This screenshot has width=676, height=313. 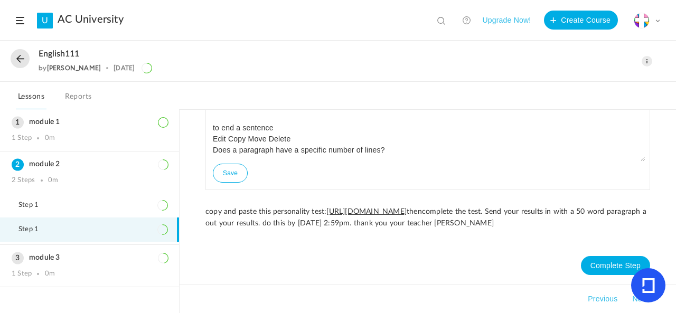 I want to click on img: cross-mosaek.png, so click(x=641, y=21).